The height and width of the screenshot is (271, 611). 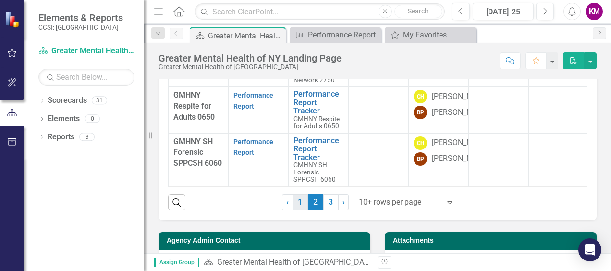 What do you see at coordinates (300, 202) in the screenshot?
I see `a: 1` at bounding box center [300, 202].